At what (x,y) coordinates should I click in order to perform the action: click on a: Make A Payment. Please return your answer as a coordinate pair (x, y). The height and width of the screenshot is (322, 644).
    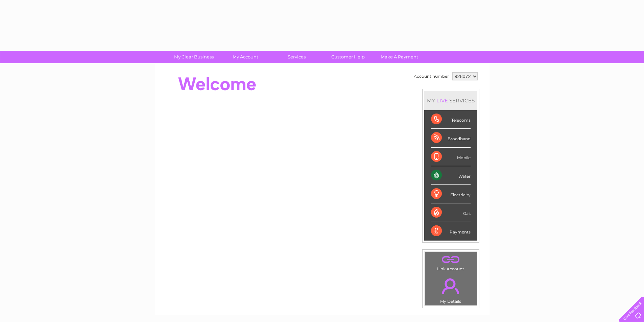
    Looking at the image, I should click on (399, 57).